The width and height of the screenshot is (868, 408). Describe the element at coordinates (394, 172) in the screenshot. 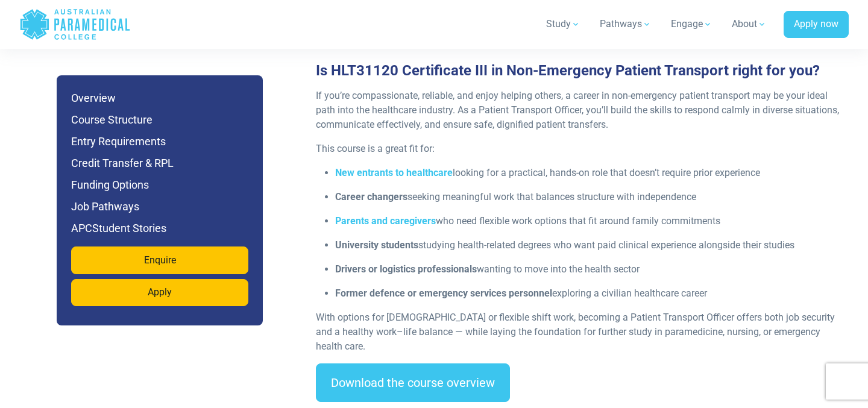

I see `strong: New entrants to healthcare` at that location.